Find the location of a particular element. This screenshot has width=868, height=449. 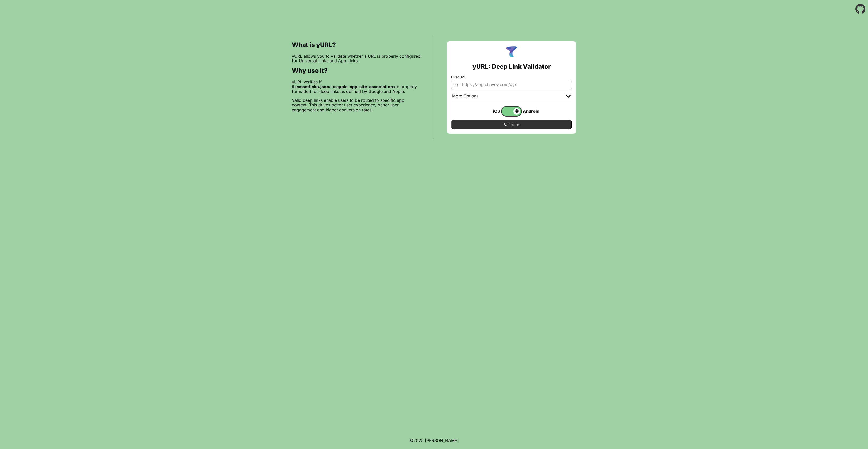

input: e.g. https://app.chayev.com/xyx is located at coordinates (511, 85).